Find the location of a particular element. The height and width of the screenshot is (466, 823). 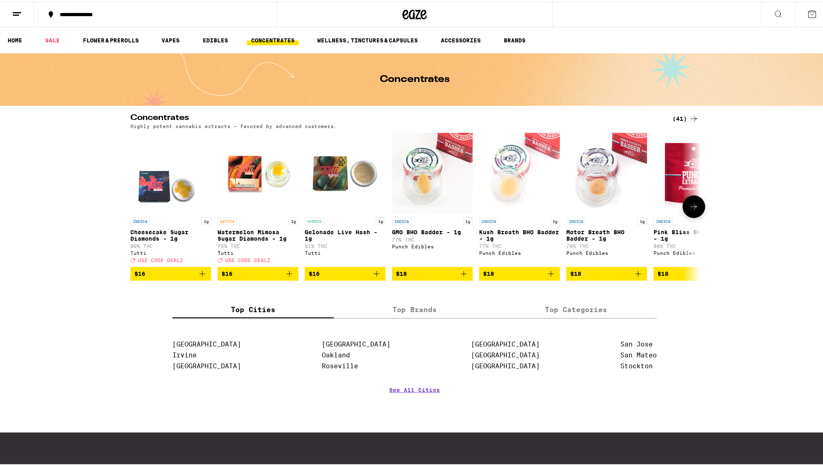

a: SALE is located at coordinates (52, 39).